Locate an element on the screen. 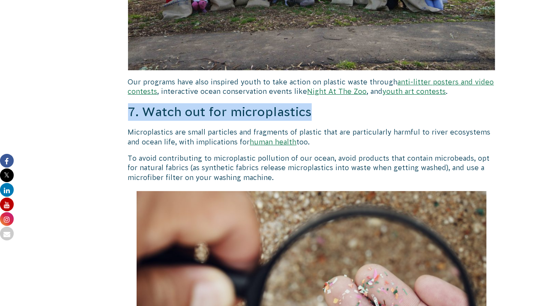 This screenshot has height=306, width=546. a: Night At The Zoo is located at coordinates (337, 91).